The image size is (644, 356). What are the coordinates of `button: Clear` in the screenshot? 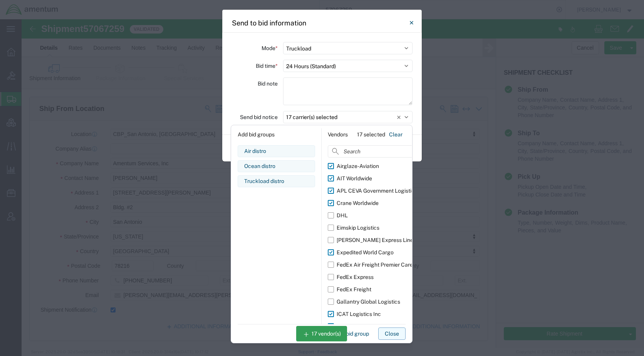 It's located at (395, 134).